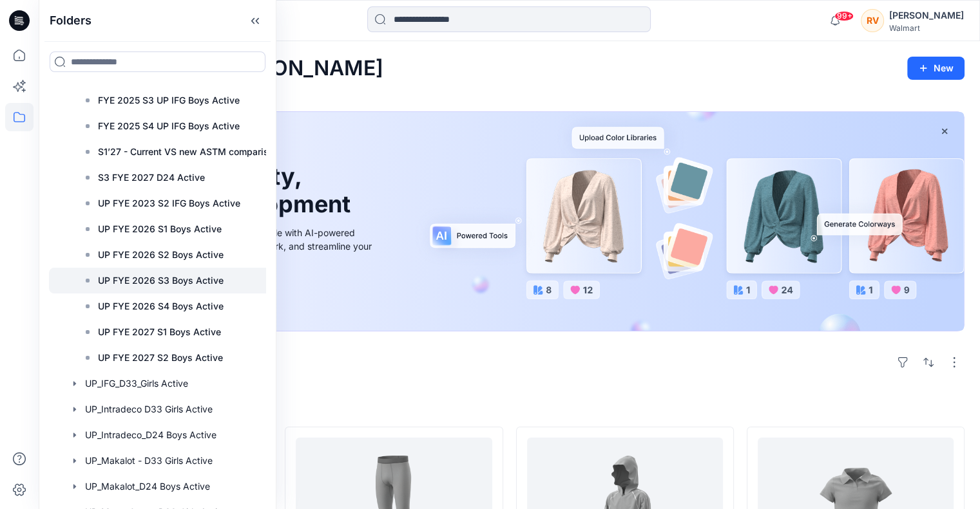  What do you see at coordinates (151, 178) in the screenshot?
I see `p: S3 FYE 2027 D24 Active` at bounding box center [151, 178].